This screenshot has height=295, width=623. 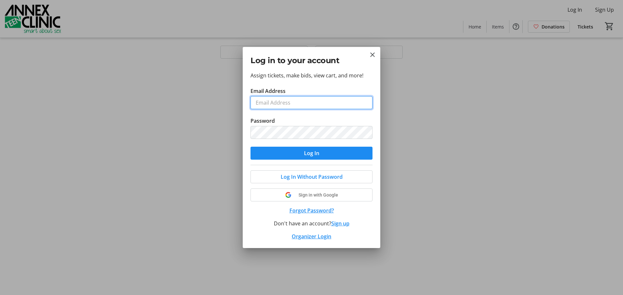 What do you see at coordinates (311, 177) in the screenshot?
I see `button: Log In Without Password` at bounding box center [311, 177].